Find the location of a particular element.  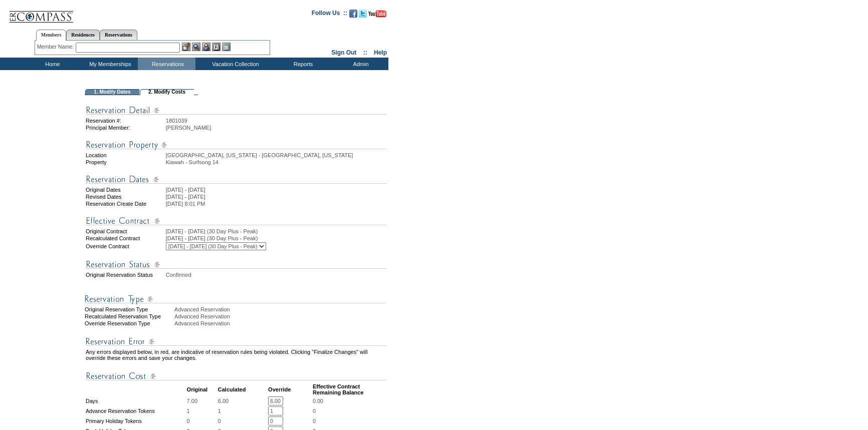

td: 2. Modify Costs is located at coordinates (167, 92).